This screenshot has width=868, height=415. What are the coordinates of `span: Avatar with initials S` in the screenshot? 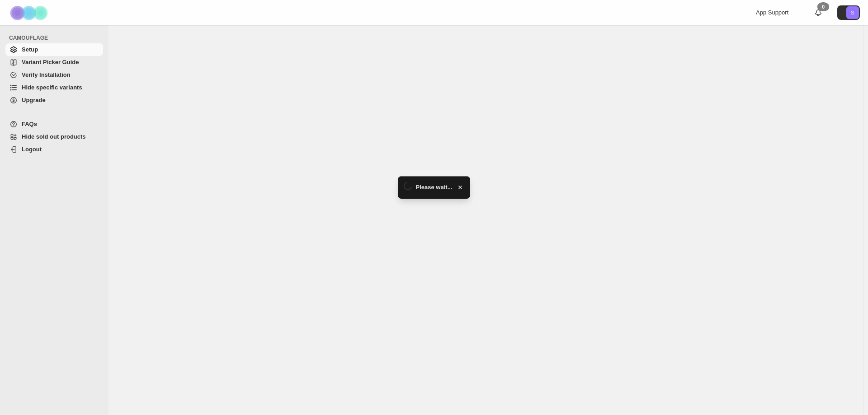 It's located at (852, 13).